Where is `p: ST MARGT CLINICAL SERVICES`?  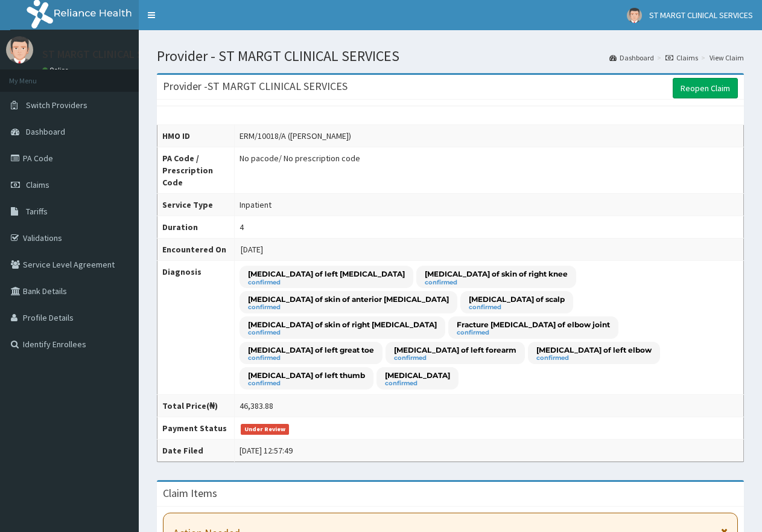
p: ST MARGT CLINICAL SERVICES is located at coordinates (112, 54).